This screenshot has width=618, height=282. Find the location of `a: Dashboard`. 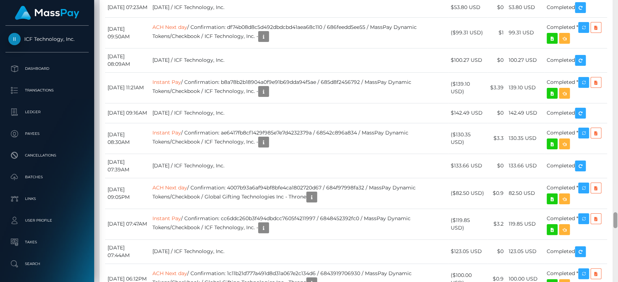

a: Dashboard is located at coordinates (47, 69).